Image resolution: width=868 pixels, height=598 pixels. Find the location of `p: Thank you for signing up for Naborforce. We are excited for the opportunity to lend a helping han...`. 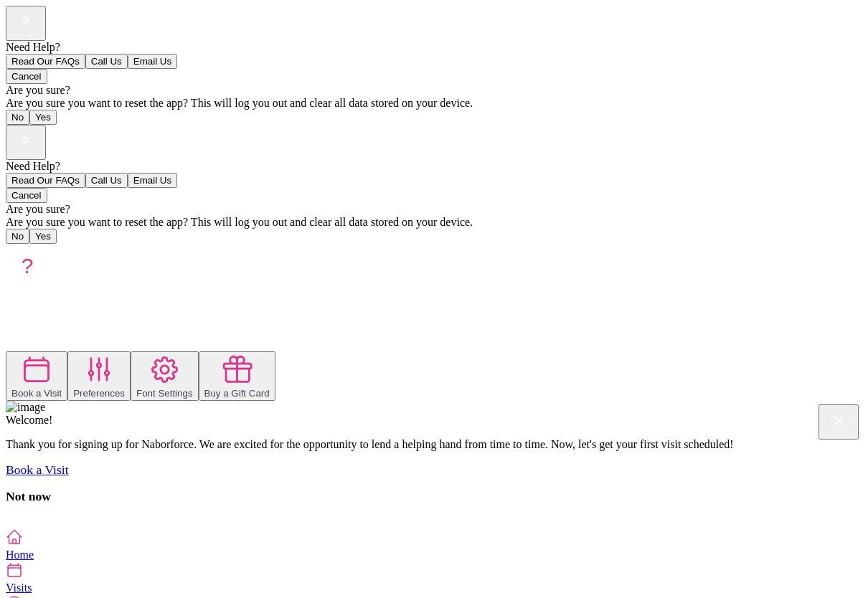

p: Thank you for signing up for Naborforce. We are excited for the opportunity to lend a helping han... is located at coordinates (434, 445).